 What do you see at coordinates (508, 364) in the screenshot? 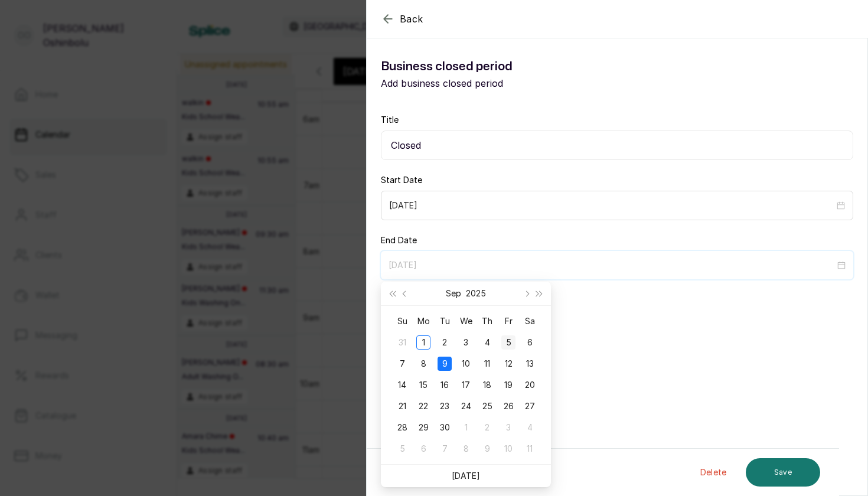
I see `div: 12` at bounding box center [508, 364].